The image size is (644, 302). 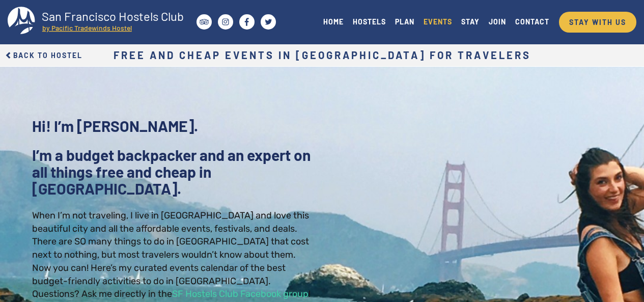 I want to click on a: JOIN, so click(x=497, y=21).